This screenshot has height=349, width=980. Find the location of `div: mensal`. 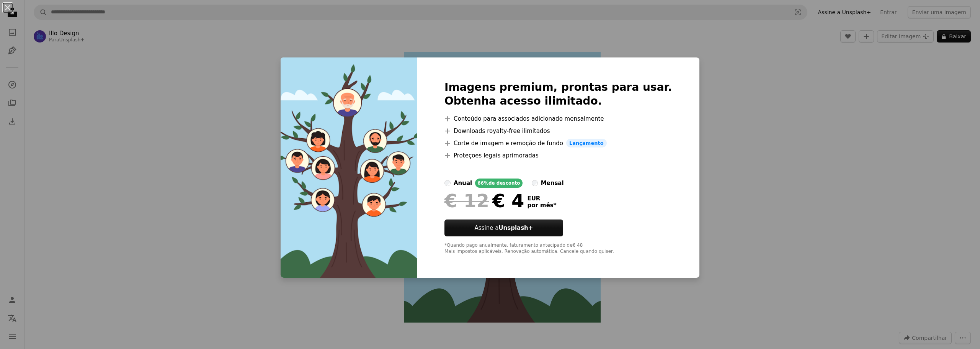

div: mensal is located at coordinates (552, 183).